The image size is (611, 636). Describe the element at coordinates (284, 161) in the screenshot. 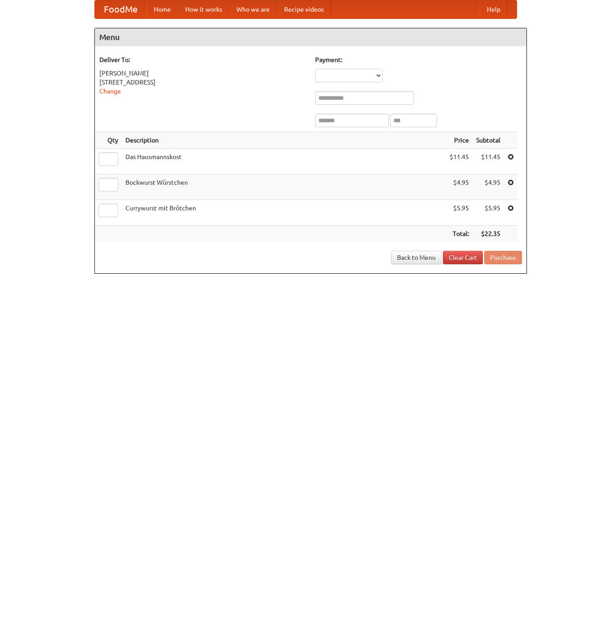

I see `td: Das Hausmannskost` at that location.